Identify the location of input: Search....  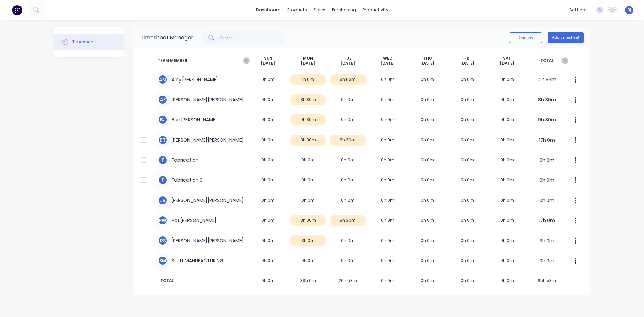
(253, 38).